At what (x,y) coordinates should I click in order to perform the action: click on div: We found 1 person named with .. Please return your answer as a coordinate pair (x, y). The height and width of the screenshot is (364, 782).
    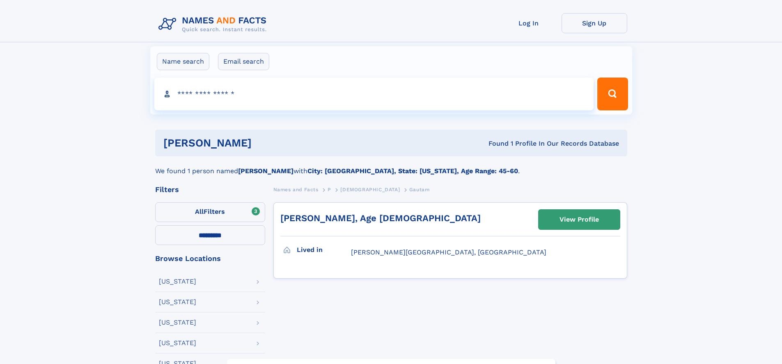
    Looking at the image, I should click on (391, 166).